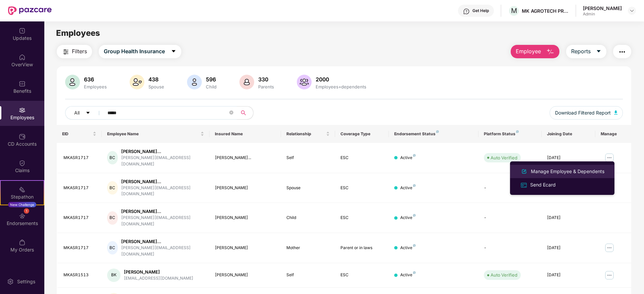  I want to click on button: Group Health Insurancecaret-down, so click(140, 51).